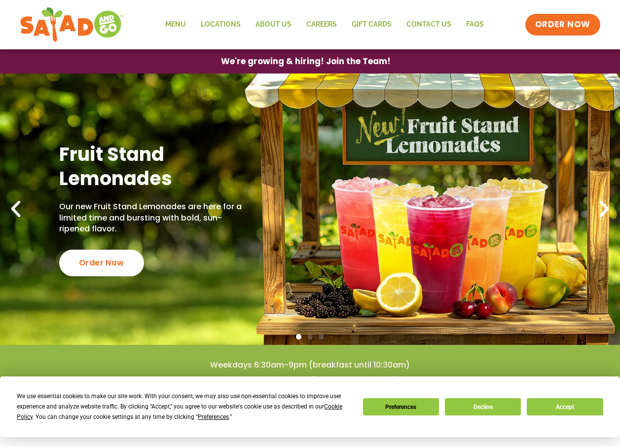 The height and width of the screenshot is (447, 620). I want to click on a: Locations, so click(220, 25).